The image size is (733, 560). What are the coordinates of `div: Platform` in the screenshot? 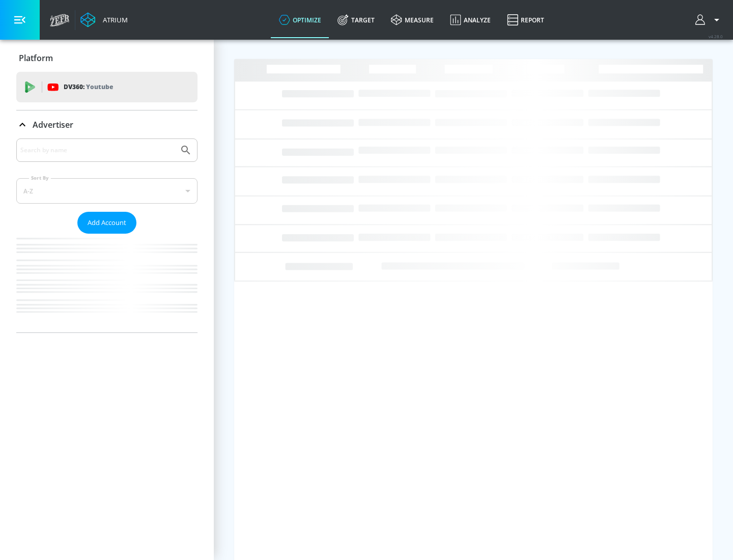 It's located at (107, 58).